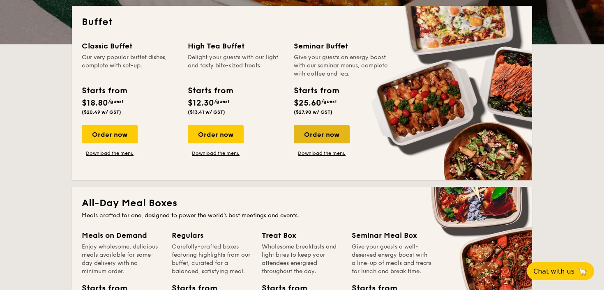 Image resolution: width=604 pixels, height=290 pixels. I want to click on span: ($20.49 w/ GST), so click(101, 112).